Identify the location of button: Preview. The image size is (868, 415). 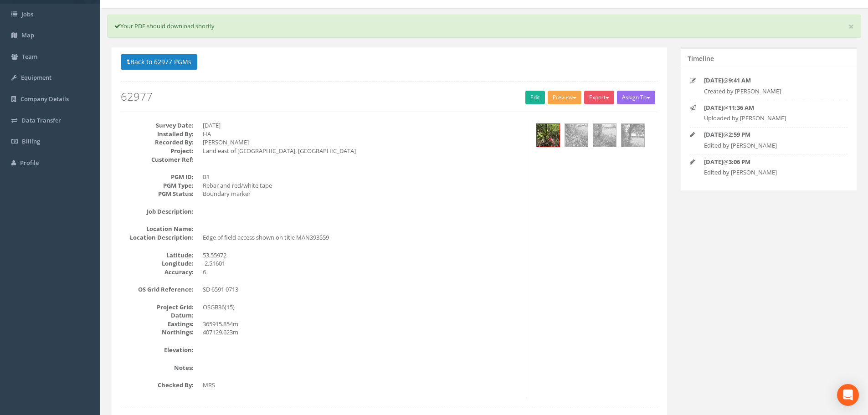
(564, 97).